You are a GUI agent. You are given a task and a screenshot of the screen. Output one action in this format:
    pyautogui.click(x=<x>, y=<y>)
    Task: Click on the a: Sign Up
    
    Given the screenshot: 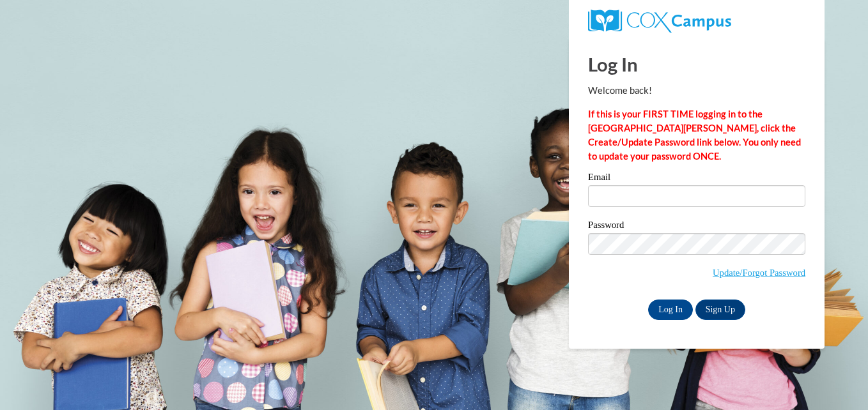 What is the action you would take?
    pyautogui.click(x=721, y=310)
    